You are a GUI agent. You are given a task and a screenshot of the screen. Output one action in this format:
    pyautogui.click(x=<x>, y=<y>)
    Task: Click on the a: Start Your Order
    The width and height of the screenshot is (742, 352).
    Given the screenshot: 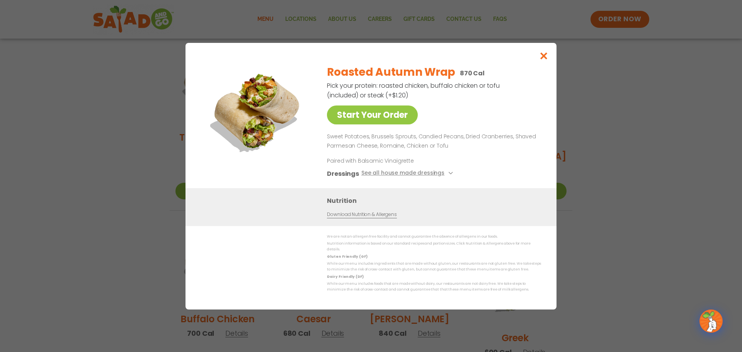 What is the action you would take?
    pyautogui.click(x=372, y=115)
    